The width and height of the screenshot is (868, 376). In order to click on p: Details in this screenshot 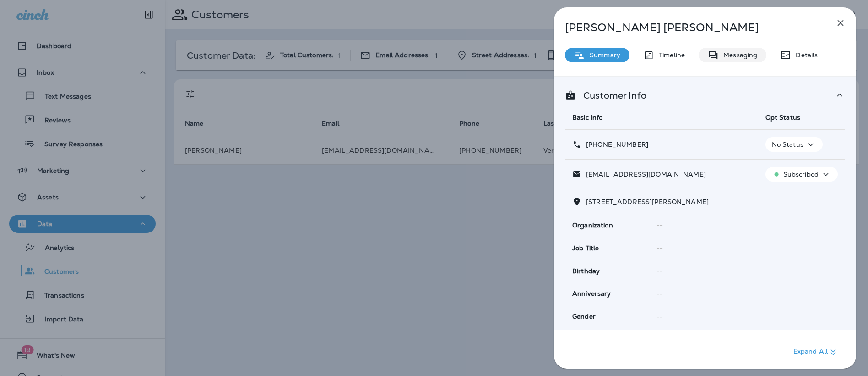, I will do `click(804, 55)`.